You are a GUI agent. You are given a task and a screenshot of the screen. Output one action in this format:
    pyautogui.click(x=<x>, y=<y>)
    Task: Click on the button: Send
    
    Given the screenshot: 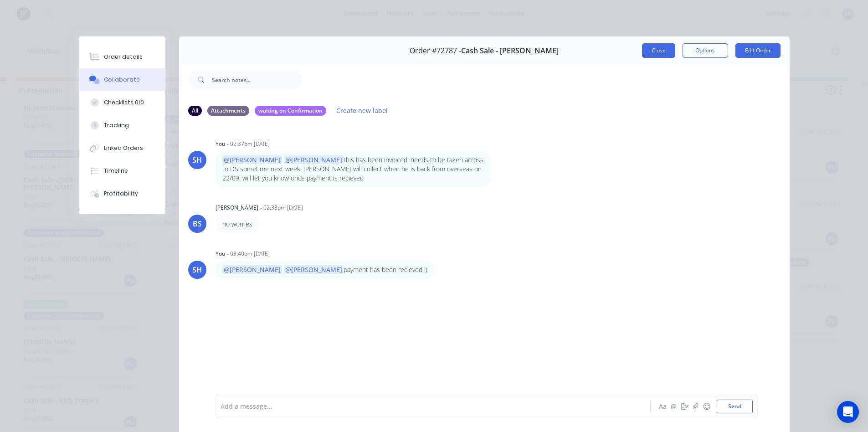 What is the action you would take?
    pyautogui.click(x=734, y=407)
    